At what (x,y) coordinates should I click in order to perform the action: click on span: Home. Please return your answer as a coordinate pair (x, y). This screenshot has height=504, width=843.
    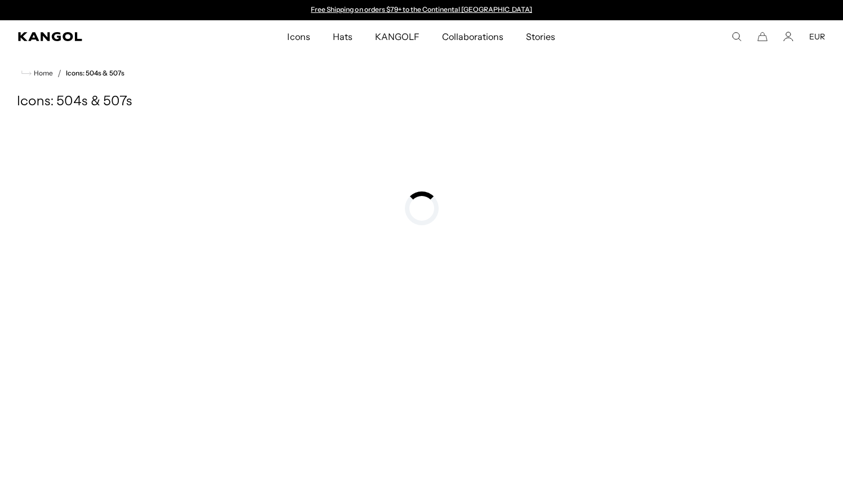
    Looking at the image, I should click on (42, 73).